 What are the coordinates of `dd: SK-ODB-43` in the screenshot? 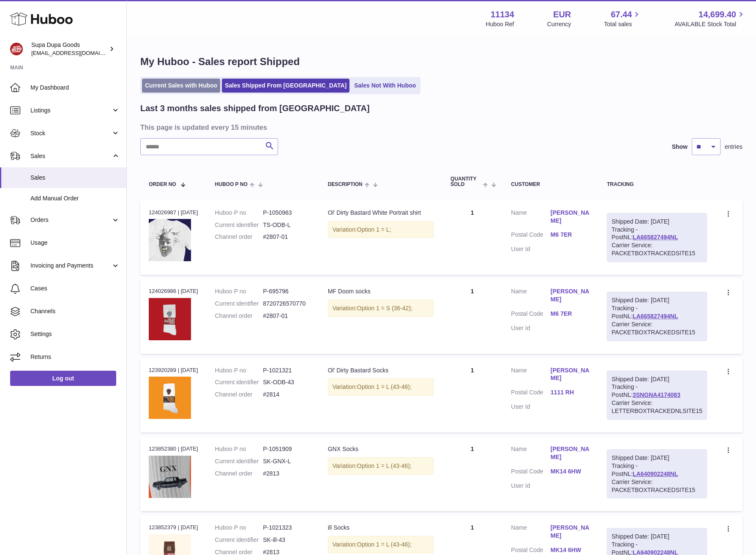 It's located at (287, 382).